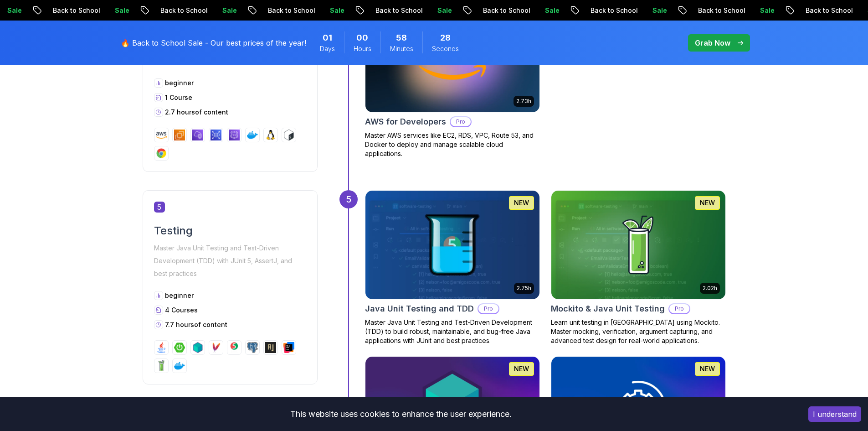 This screenshot has width=868, height=431. Describe the element at coordinates (445, 38) in the screenshot. I see `span: 28 Seconds` at that location.